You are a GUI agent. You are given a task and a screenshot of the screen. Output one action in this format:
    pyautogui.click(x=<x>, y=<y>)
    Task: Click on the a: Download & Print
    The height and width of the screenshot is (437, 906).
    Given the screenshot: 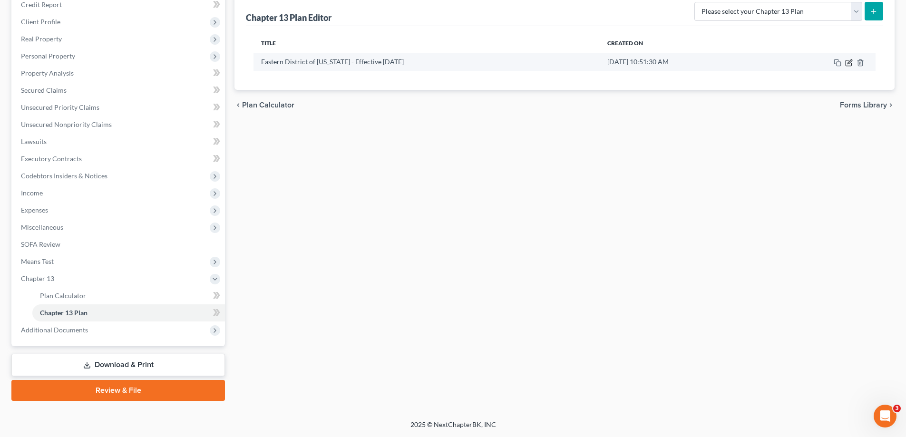 What is the action you would take?
    pyautogui.click(x=118, y=365)
    